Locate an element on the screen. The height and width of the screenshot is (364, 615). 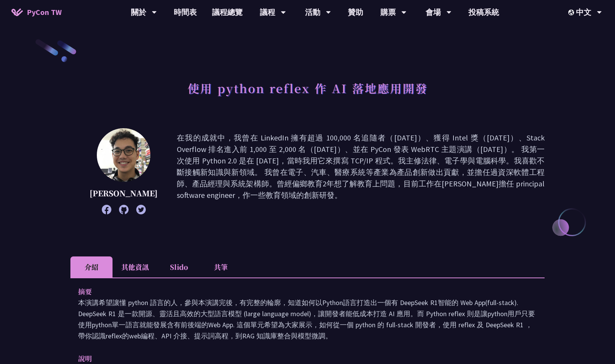
span: PyCon TW is located at coordinates (44, 12).